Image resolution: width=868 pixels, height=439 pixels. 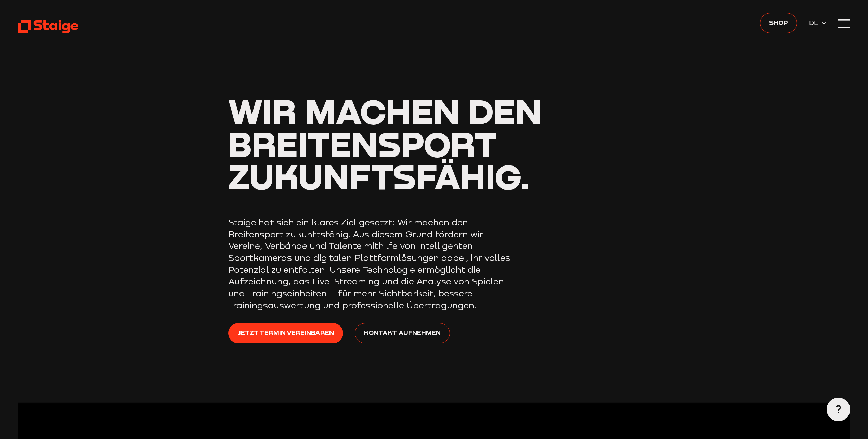 What do you see at coordinates (285, 333) in the screenshot?
I see `a: Jetzt Termin vereinbaren` at bounding box center [285, 333].